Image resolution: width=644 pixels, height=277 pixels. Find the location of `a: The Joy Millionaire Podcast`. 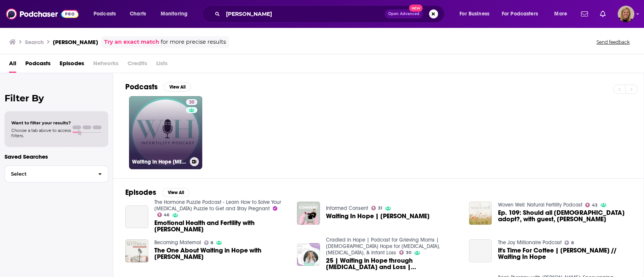

a: The Joy Millionaire Podcast is located at coordinates (529, 243).